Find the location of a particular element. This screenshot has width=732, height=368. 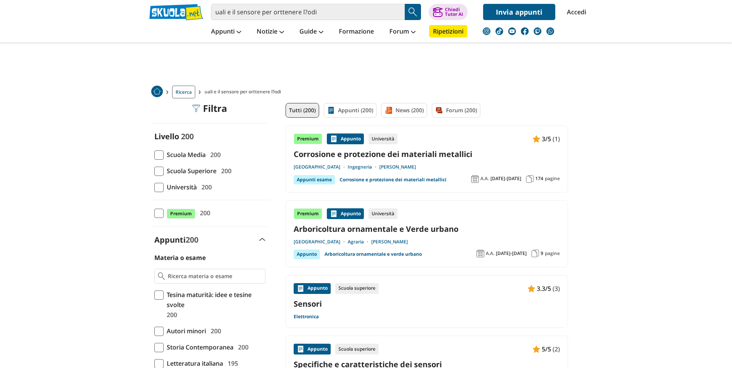

span: (3) is located at coordinates (556, 289).